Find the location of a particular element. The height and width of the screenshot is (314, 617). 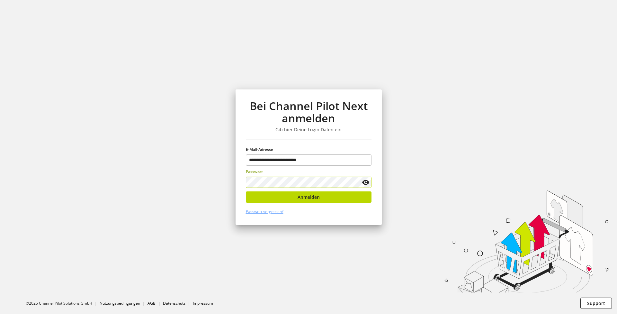

a: AGB is located at coordinates (151, 303).